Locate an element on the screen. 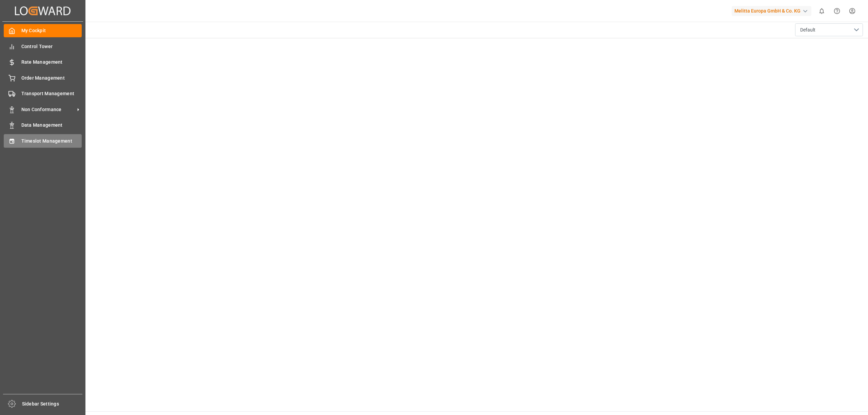 This screenshot has height=415, width=868. button: Help Center is located at coordinates (836, 11).